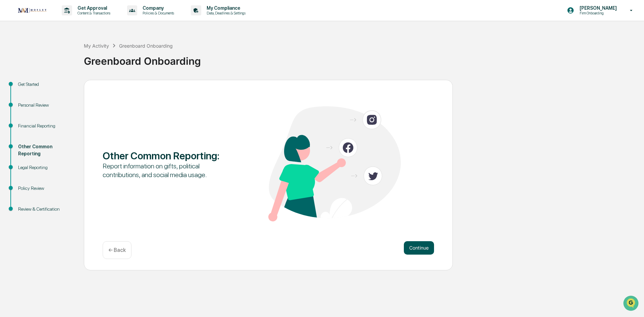  What do you see at coordinates (28, 88) in the screenshot?
I see `span: Preclearance` at bounding box center [28, 88].